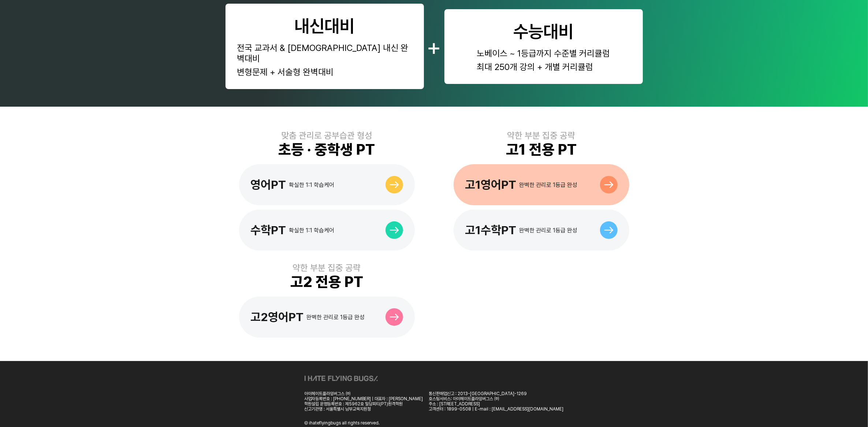  What do you see at coordinates (325, 72) in the screenshot?
I see `div: 변형문제 + 서술형 완벽대비` at bounding box center [325, 72].